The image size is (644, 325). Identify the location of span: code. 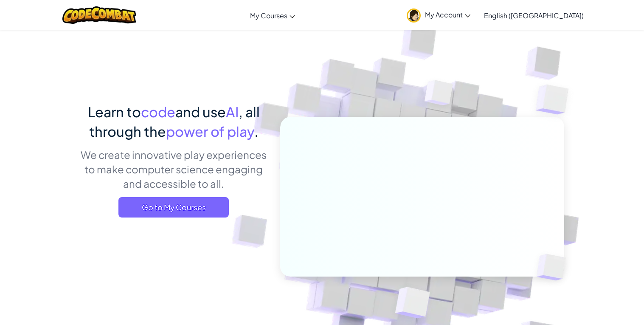
(158, 112).